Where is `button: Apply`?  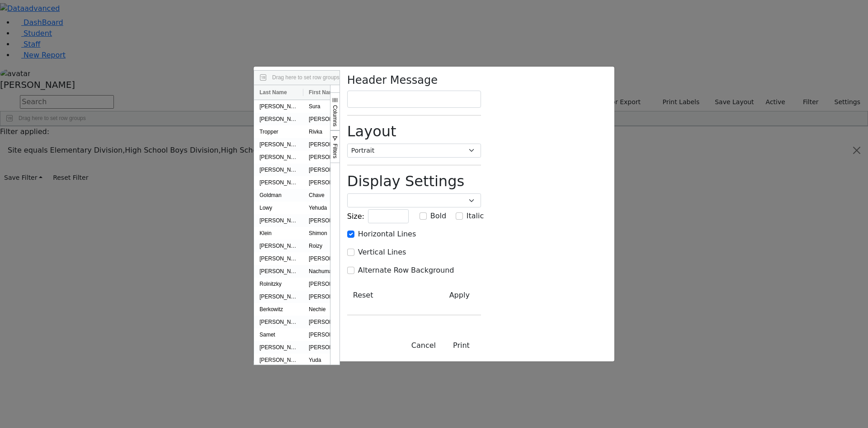
button: Apply is located at coordinates (459, 295).